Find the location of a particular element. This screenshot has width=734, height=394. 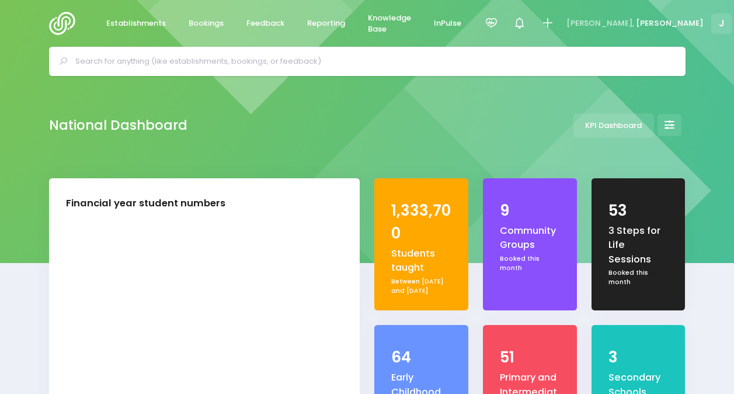

span: Feedback is located at coordinates (265, 23).